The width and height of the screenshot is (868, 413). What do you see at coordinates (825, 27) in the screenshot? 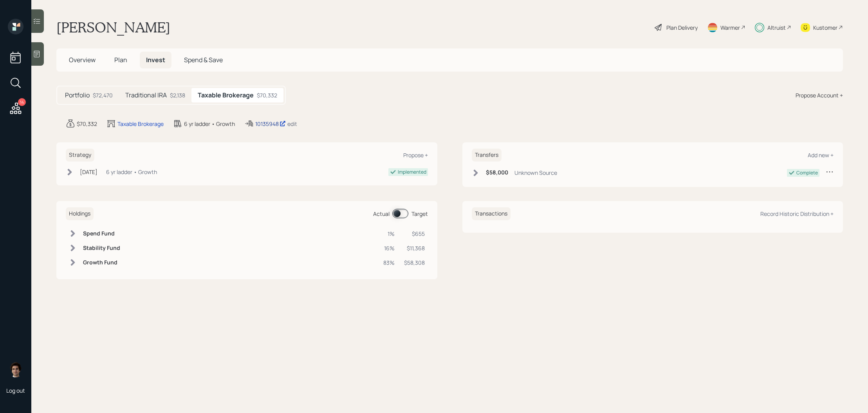
I see `div: Kustomer` at bounding box center [825, 27].